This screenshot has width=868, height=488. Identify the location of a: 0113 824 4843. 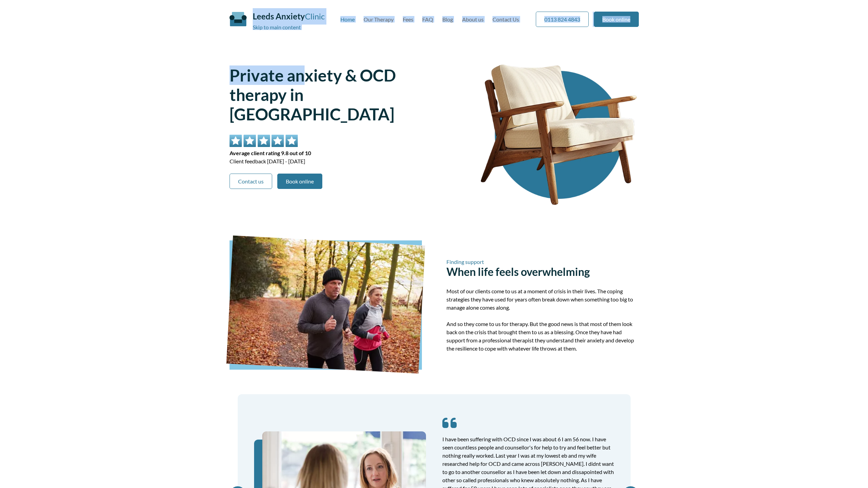
(562, 19).